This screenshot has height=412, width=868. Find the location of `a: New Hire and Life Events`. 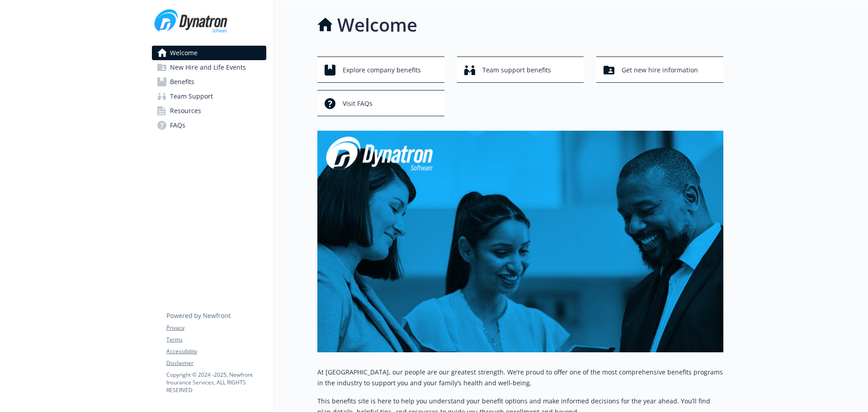

a: New Hire and Life Events is located at coordinates (209, 67).